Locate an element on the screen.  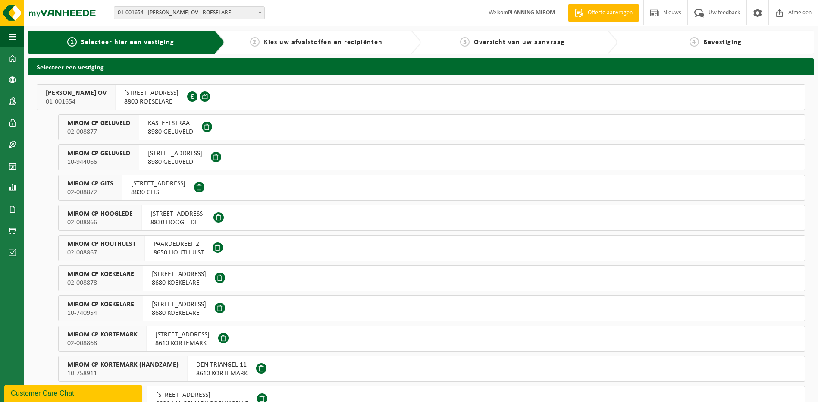
span: 10-740954 is located at coordinates (101, 313).